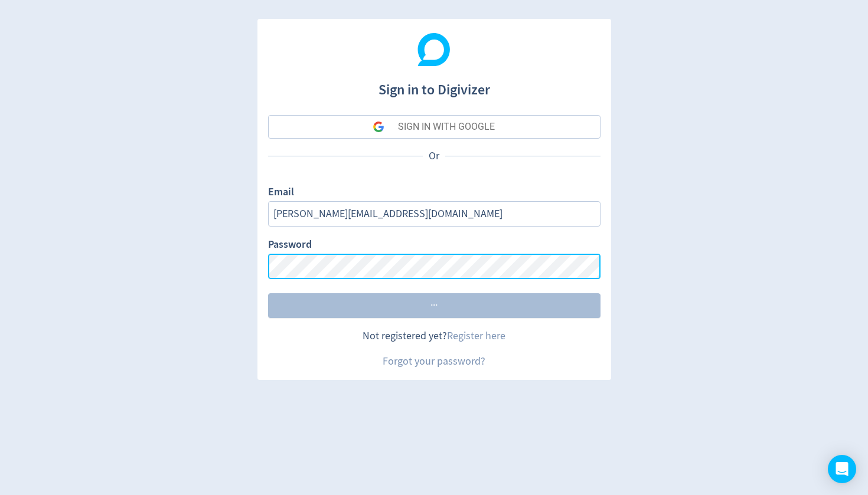 The height and width of the screenshot is (495, 868). Describe the element at coordinates (434, 336) in the screenshot. I see `div: Not registered yet?` at that location.